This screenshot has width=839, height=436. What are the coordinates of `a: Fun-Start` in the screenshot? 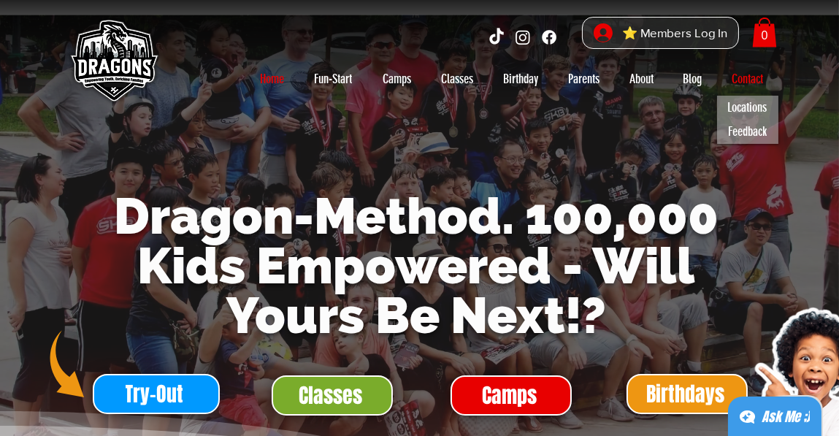 It's located at (334, 79).